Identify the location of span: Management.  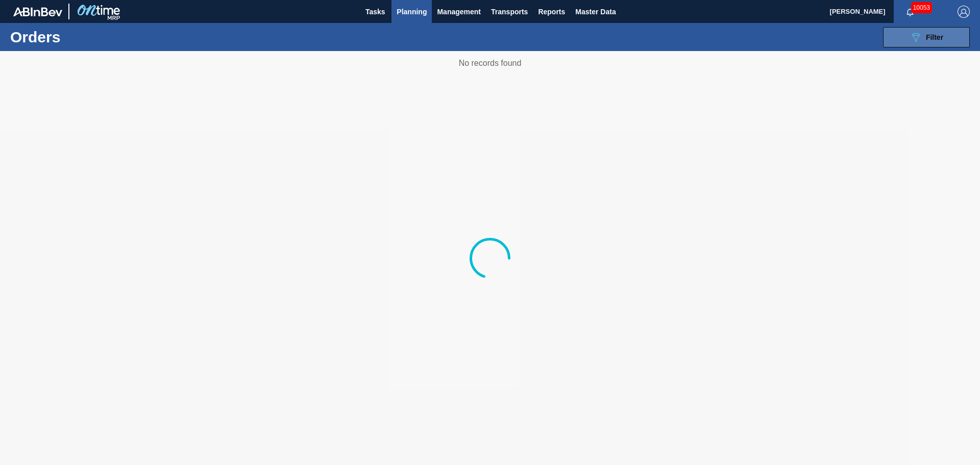
(459, 12).